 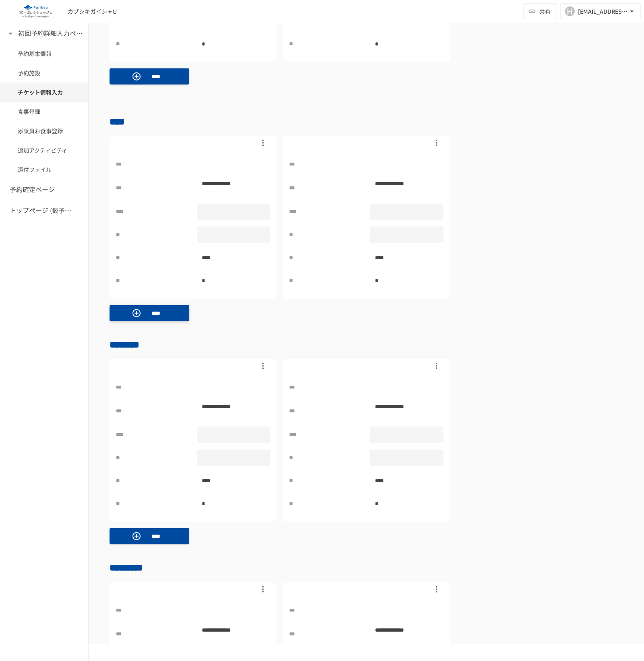 What do you see at coordinates (92, 11) in the screenshot?
I see `div: カブシキガイシャU` at bounding box center [92, 11].